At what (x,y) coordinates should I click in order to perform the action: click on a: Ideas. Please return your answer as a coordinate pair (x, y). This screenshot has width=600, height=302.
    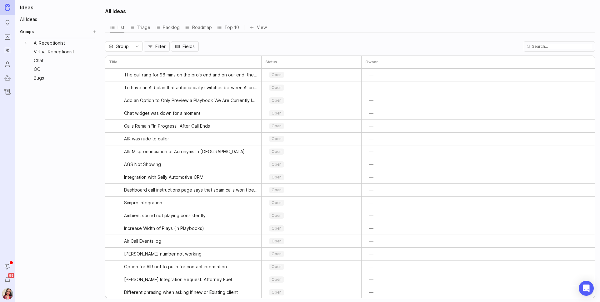
    Looking at the image, I should click on (7, 23).